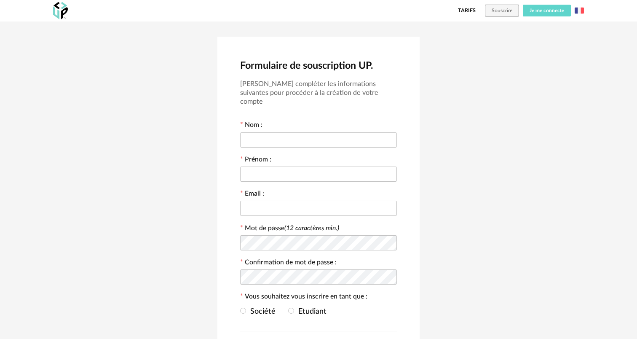  Describe the element at coordinates (312, 228) in the screenshot. I see `i: (12 caractères min.)` at that location.